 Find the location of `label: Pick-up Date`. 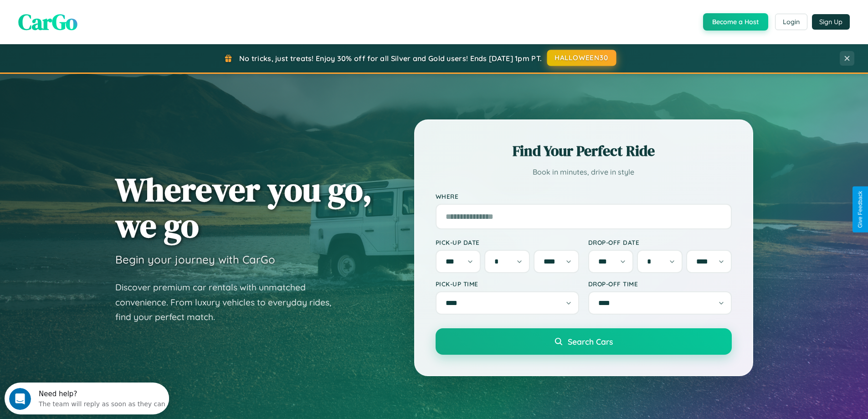

label: Pick-up Date is located at coordinates (507, 242).